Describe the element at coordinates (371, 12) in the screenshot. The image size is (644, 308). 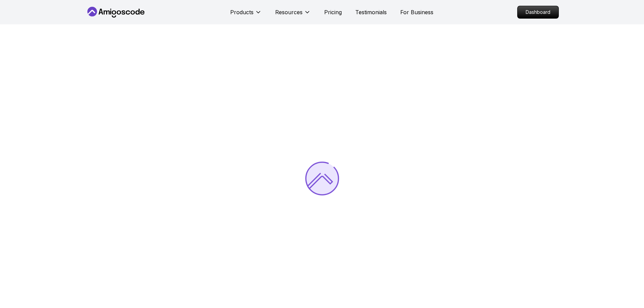
I see `a: Testimonials` at that location.